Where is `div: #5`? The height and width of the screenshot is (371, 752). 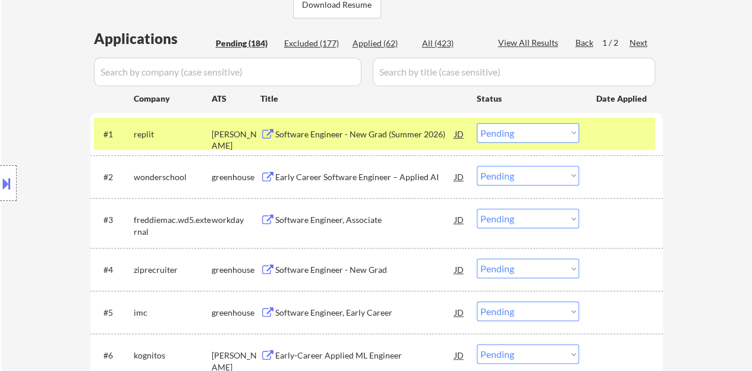 div: #5 is located at coordinates (114, 313).